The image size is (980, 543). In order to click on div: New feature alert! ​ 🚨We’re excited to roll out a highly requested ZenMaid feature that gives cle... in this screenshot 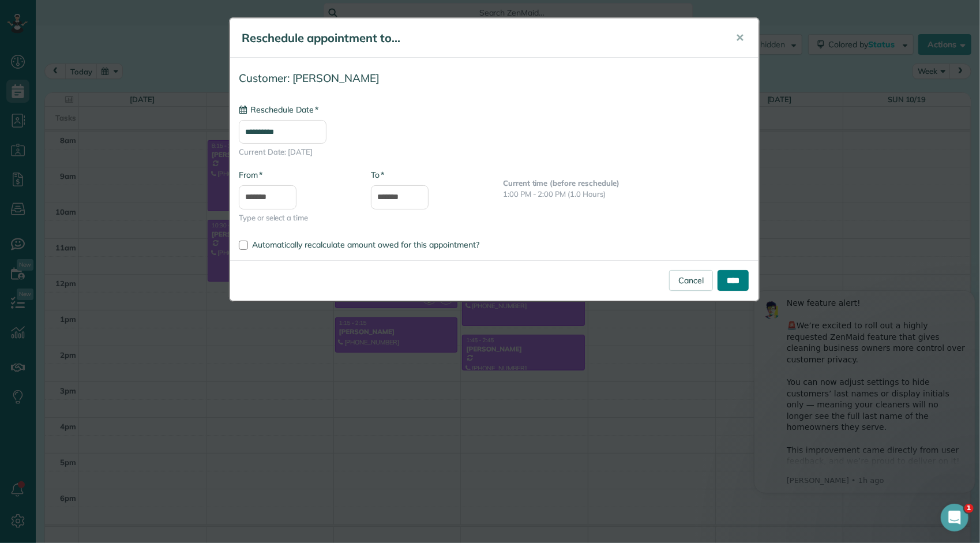, I will do `click(128, 153)`.